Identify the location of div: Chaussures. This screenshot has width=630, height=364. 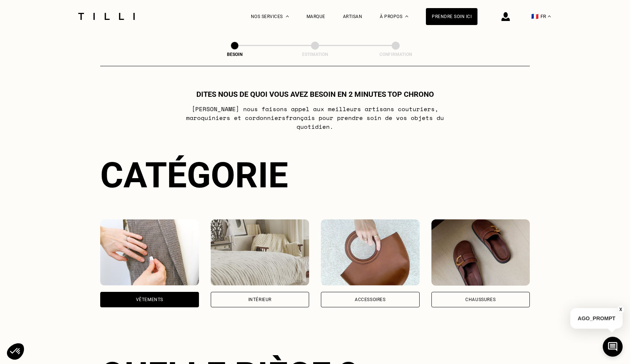
(481, 300).